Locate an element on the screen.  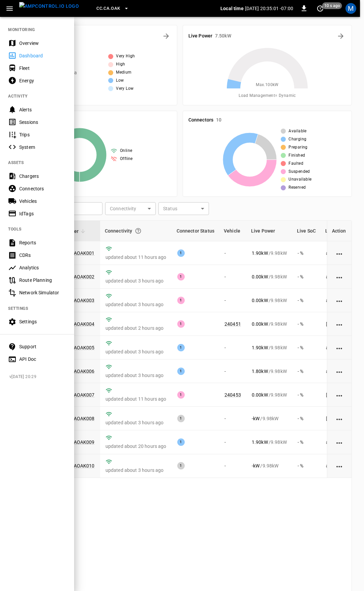
button: set refresh interval is located at coordinates (320, 8).